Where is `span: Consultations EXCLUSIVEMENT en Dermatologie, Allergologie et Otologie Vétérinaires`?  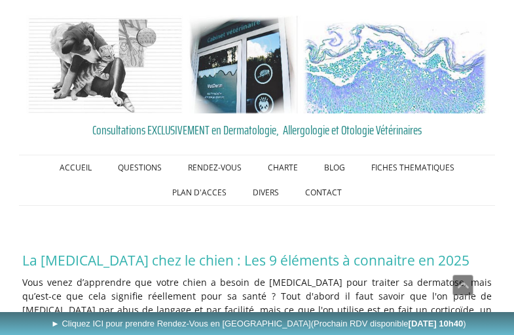
span: Consultations EXCLUSIVEMENT en Dermatologie, Allergologie et Otologie Vétérinaires is located at coordinates (257, 130).